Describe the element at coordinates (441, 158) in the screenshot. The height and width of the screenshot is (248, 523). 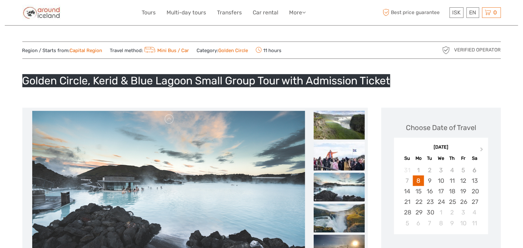
I see `div: We` at that location.